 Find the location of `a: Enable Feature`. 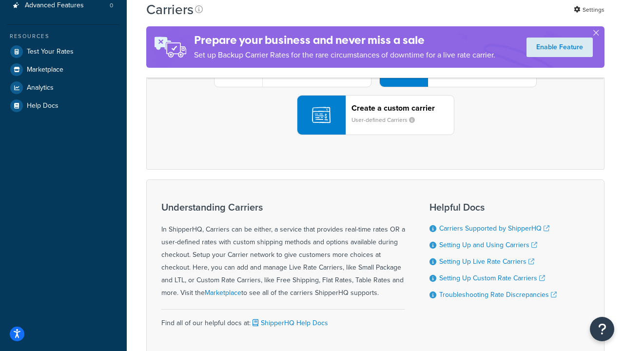

a: Enable Feature is located at coordinates (560, 47).